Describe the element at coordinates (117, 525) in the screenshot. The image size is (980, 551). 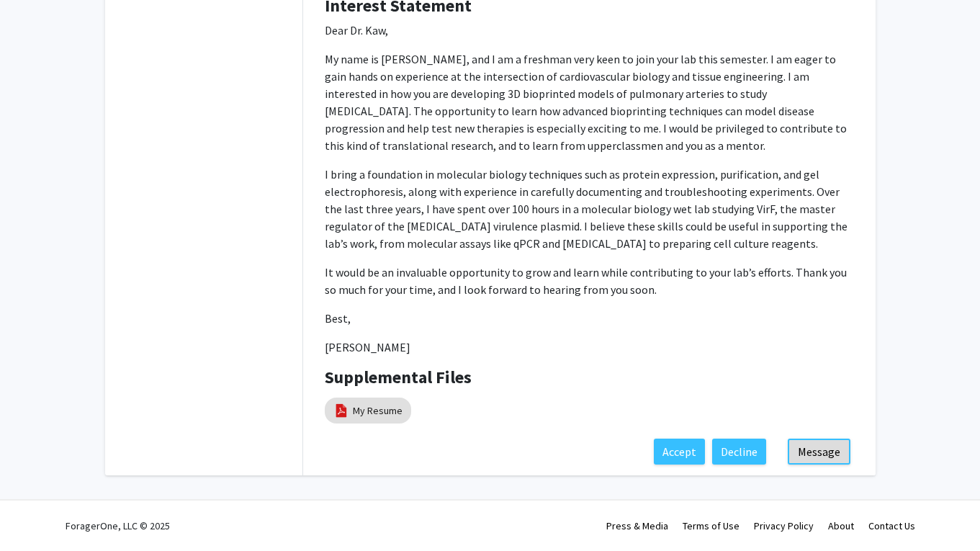
I see `div: ForagerOne, LLC © 2025` at that location.